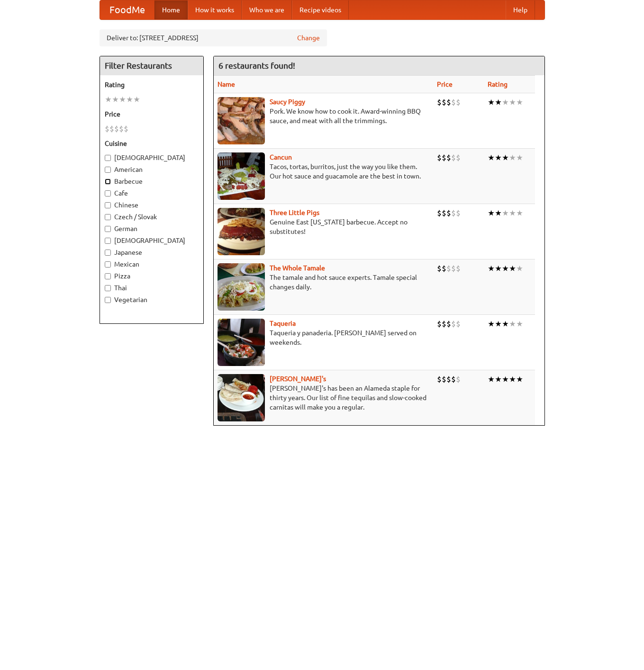 Image resolution: width=644 pixels, height=670 pixels. I want to click on a: Saucy Piggy, so click(287, 102).